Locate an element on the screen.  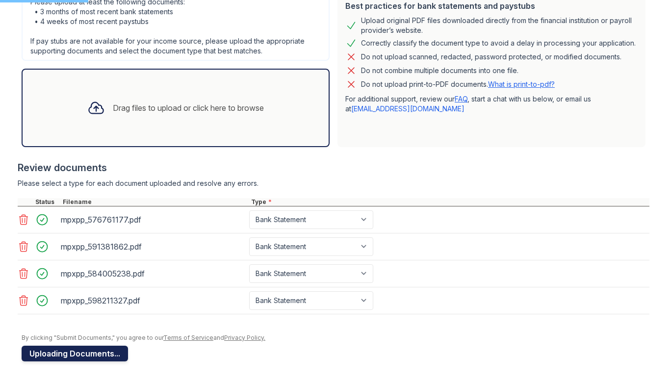
a: Privacy Policy. is located at coordinates (245, 337).